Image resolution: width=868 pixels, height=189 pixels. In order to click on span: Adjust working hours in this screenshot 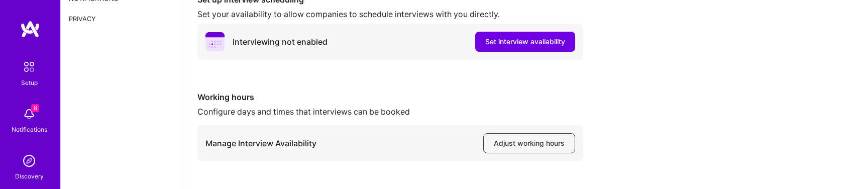, I will do `click(529, 143)`.